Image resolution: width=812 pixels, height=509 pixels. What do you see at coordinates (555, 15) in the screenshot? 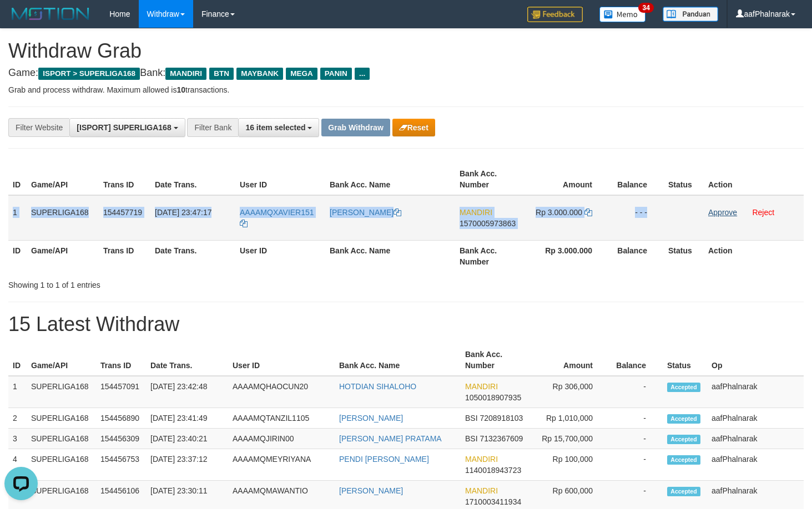
I see `img: Feedback.jpg` at bounding box center [555, 15].